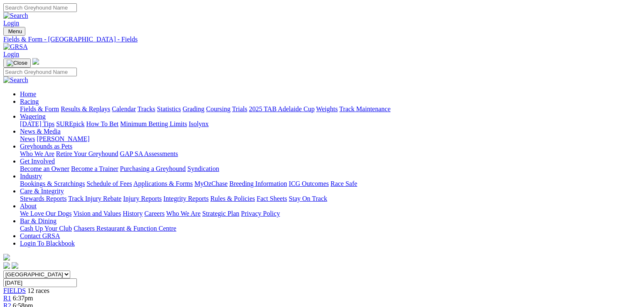  I want to click on div: Racing, so click(325, 109).